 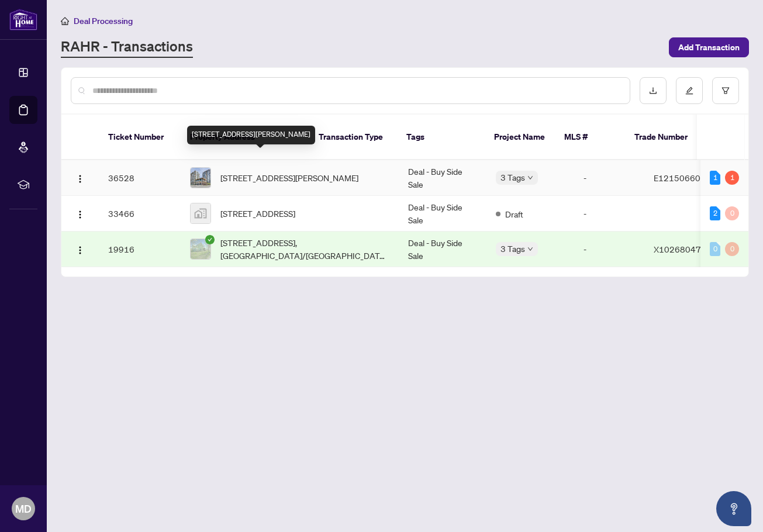 What do you see at coordinates (23, 509) in the screenshot?
I see `span: MD` at bounding box center [23, 509].